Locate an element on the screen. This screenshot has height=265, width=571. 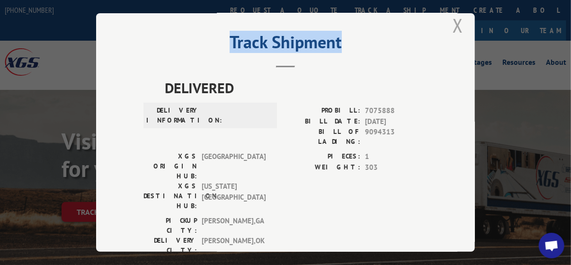
span: 7075888 is located at coordinates (396, 111).